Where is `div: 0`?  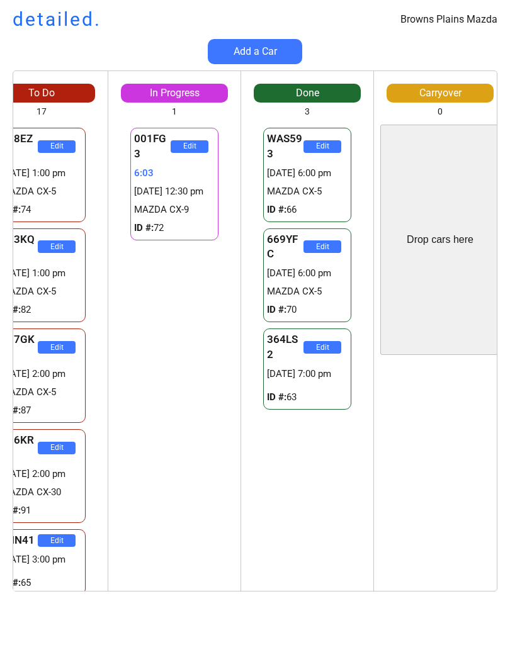 div: 0 is located at coordinates (440, 112).